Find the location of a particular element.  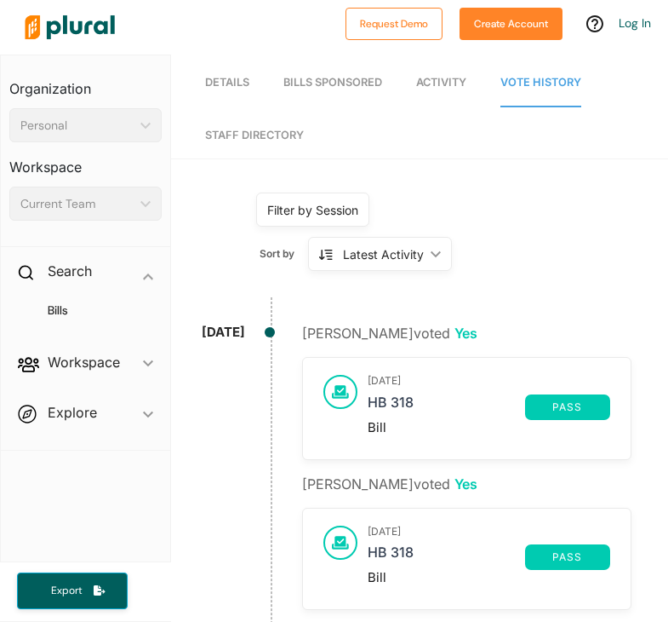

h2: Search is located at coordinates (70, 271).